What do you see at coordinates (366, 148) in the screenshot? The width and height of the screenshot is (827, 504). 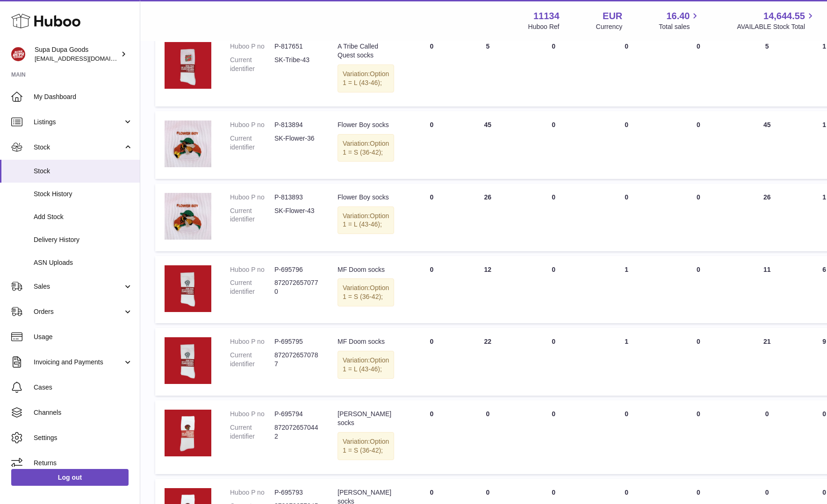 I see `span: Option 1 = S (36-42);` at bounding box center [366, 148].